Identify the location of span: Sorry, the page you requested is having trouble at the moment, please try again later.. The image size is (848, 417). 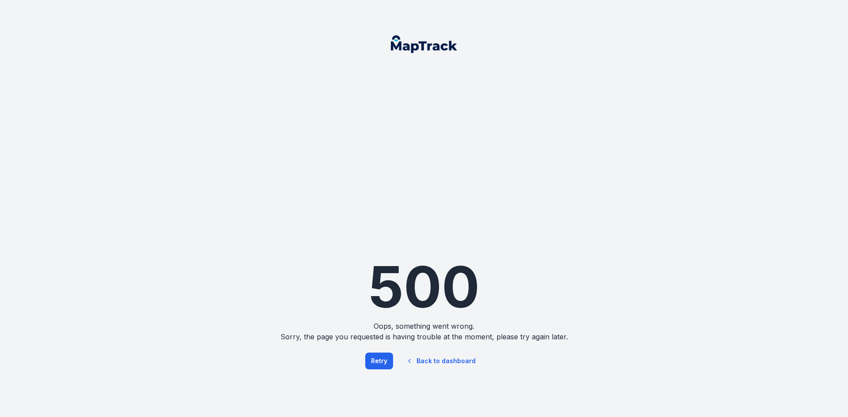
(424, 337).